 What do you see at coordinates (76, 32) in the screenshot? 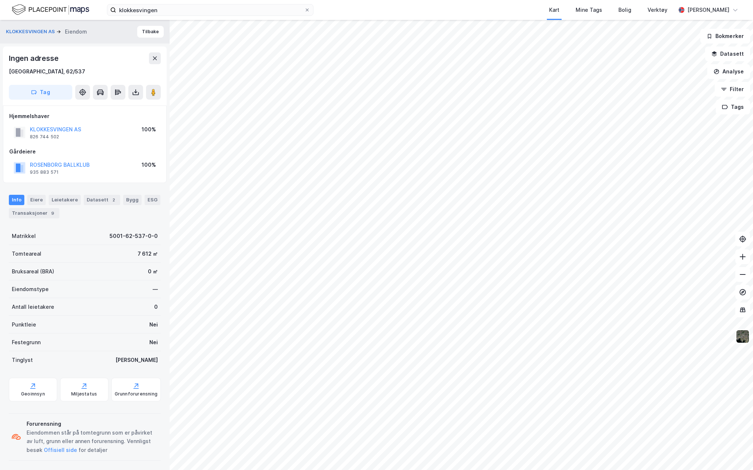
I see `div: Eiendom` at bounding box center [76, 32].